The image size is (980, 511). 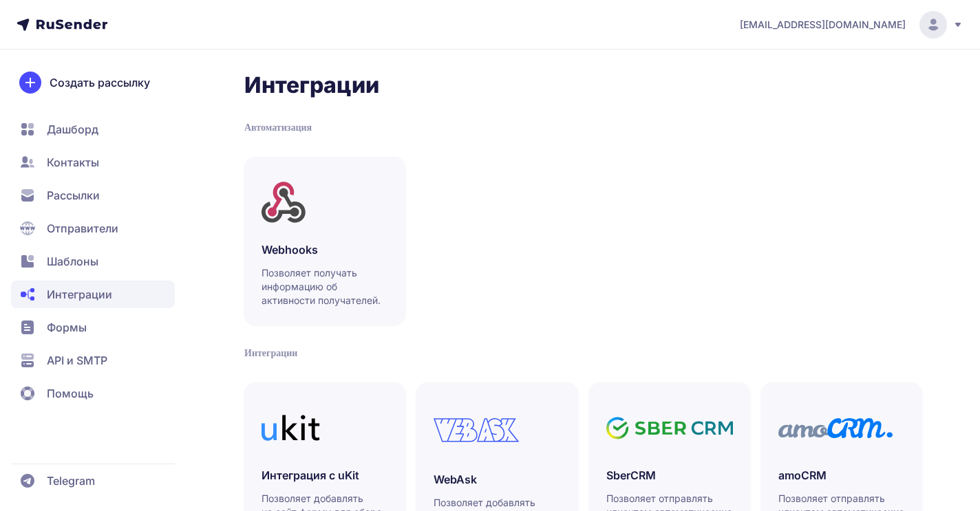 What do you see at coordinates (842, 475) in the screenshot?
I see `h3: amoCRM` at bounding box center [842, 475].